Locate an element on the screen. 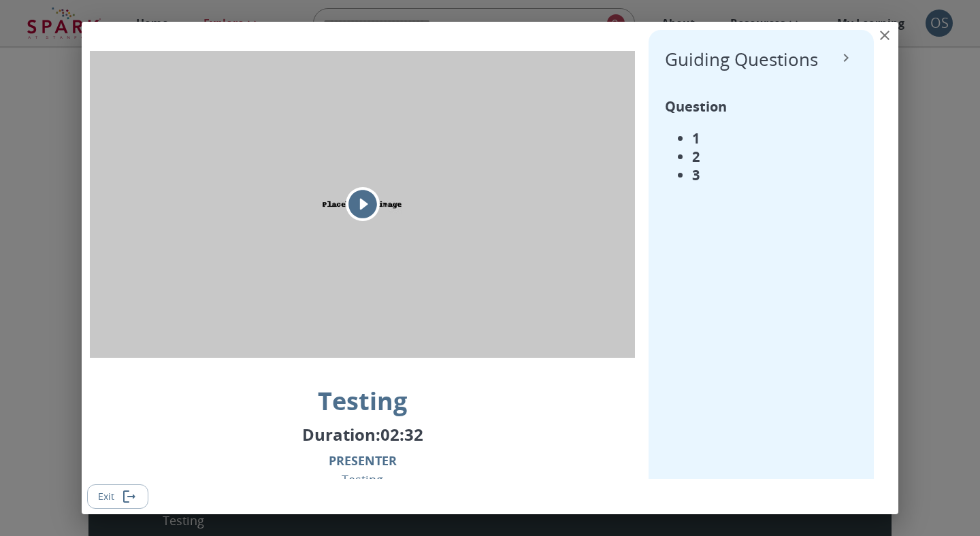  button: collapse is located at coordinates (845, 58).